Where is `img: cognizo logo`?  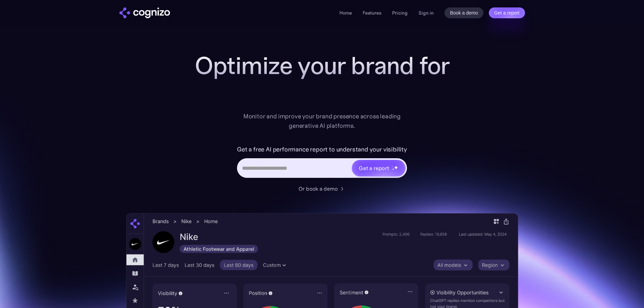 img: cognizo logo is located at coordinates (144, 13).